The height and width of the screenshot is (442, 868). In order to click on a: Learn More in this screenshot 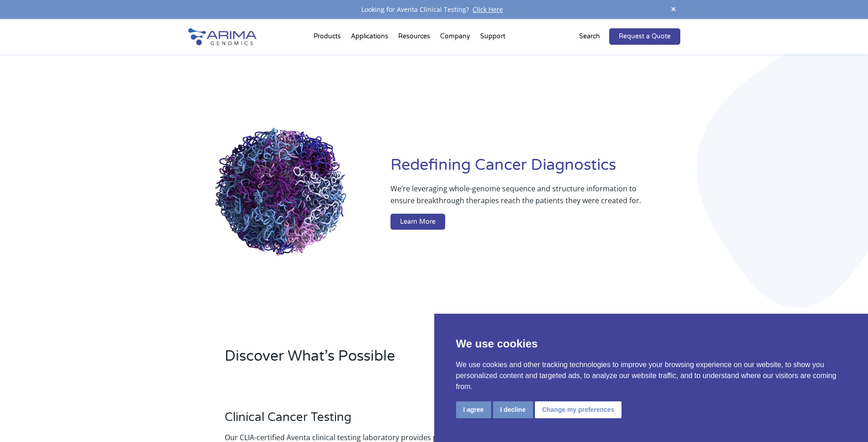, I will do `click(418, 222)`.